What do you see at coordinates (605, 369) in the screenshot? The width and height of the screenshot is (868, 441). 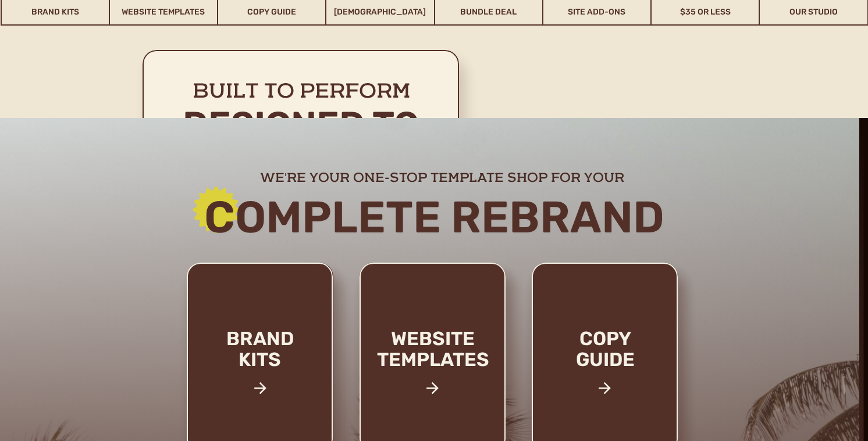 I see `h2: copy guide` at bounding box center [605, 369].